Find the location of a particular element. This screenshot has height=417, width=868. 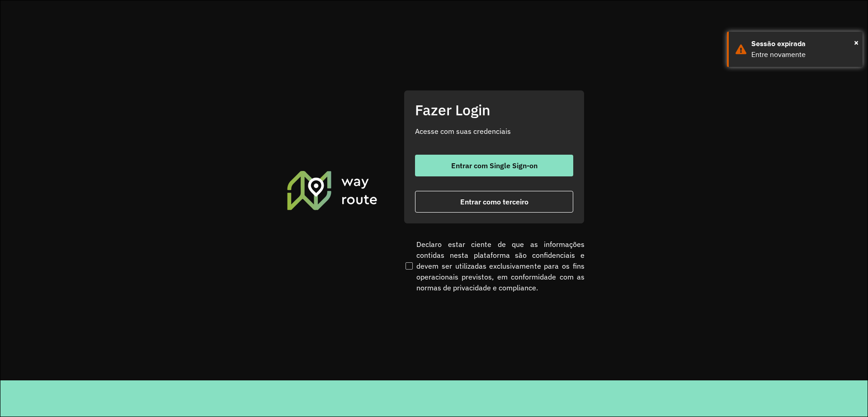

button: Close is located at coordinates (857, 43).